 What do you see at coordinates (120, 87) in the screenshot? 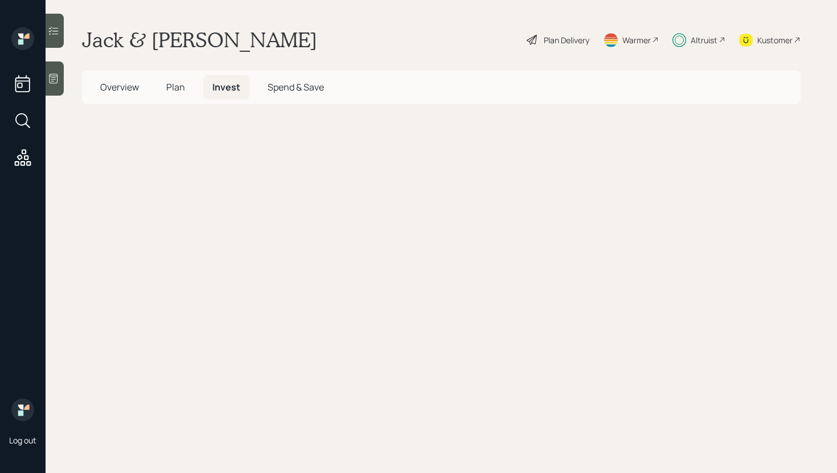
I see `span: Overview` at bounding box center [120, 87].